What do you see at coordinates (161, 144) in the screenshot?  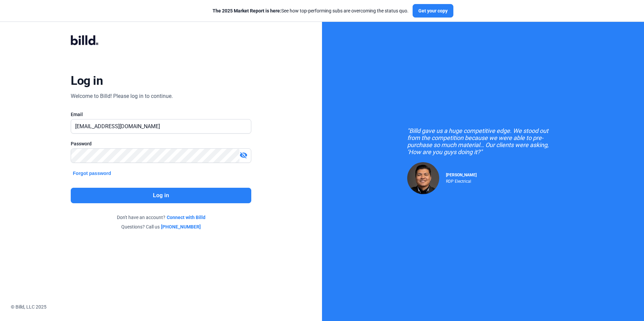 I see `div: Password` at bounding box center [161, 144].